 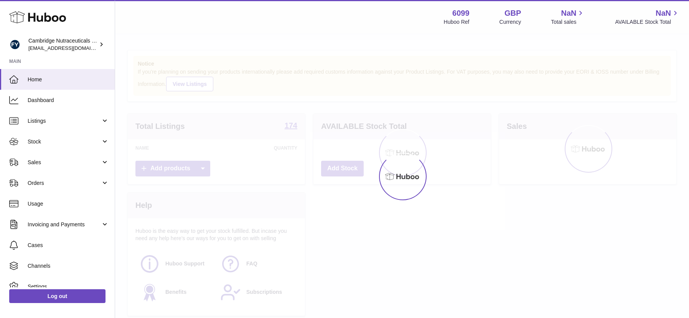 What do you see at coordinates (64, 162) in the screenshot?
I see `span: Sales` at bounding box center [64, 162].